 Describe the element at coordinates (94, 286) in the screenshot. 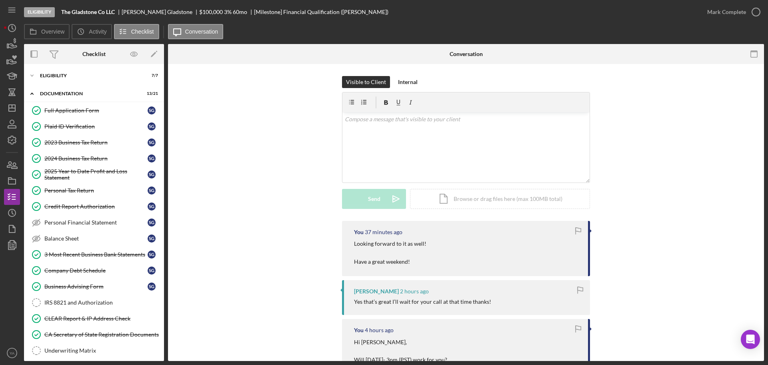

I see `a: Business Advising FormSG` at that location.